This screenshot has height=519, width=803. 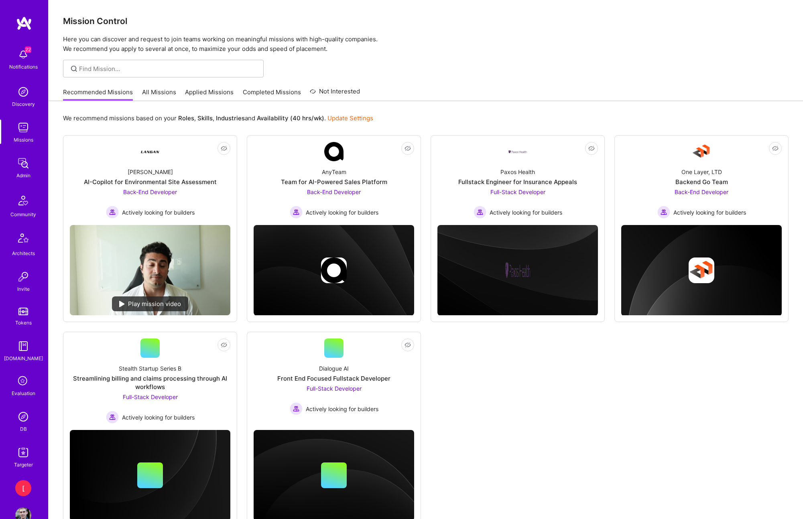 What do you see at coordinates (23, 128) in the screenshot?
I see `img: teamwork` at bounding box center [23, 128].